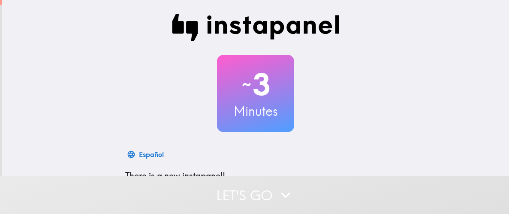  What do you see at coordinates (256, 27) in the screenshot?
I see `img: Instapanel` at bounding box center [256, 27].